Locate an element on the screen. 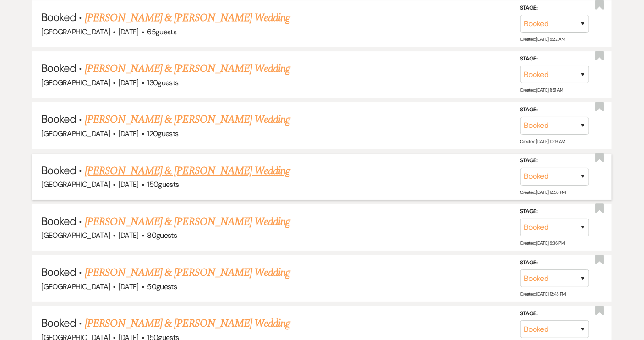  span: 80 guests is located at coordinates (162, 235).